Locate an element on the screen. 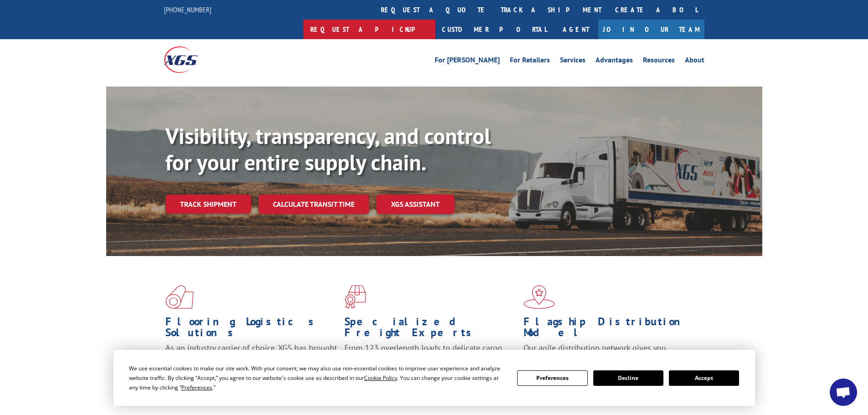 This screenshot has height=415, width=868. button: Preferences is located at coordinates (552, 378).